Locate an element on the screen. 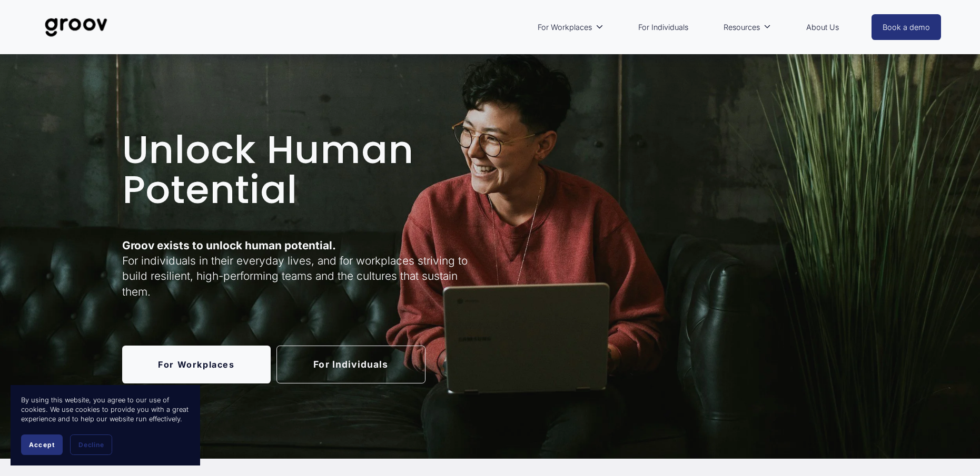 Image resolution: width=980 pixels, height=476 pixels. button: Decline is located at coordinates (91, 445).